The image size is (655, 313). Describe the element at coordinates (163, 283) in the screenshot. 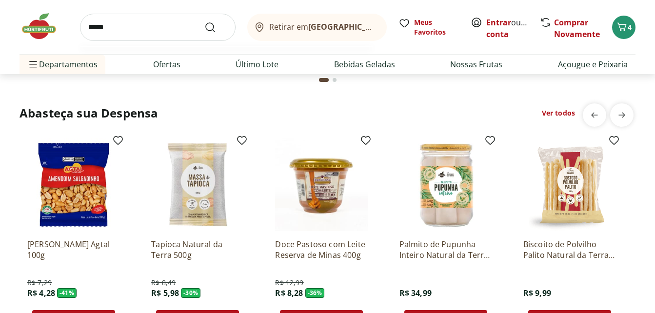

I see `span: R$ 8,49` at that location.